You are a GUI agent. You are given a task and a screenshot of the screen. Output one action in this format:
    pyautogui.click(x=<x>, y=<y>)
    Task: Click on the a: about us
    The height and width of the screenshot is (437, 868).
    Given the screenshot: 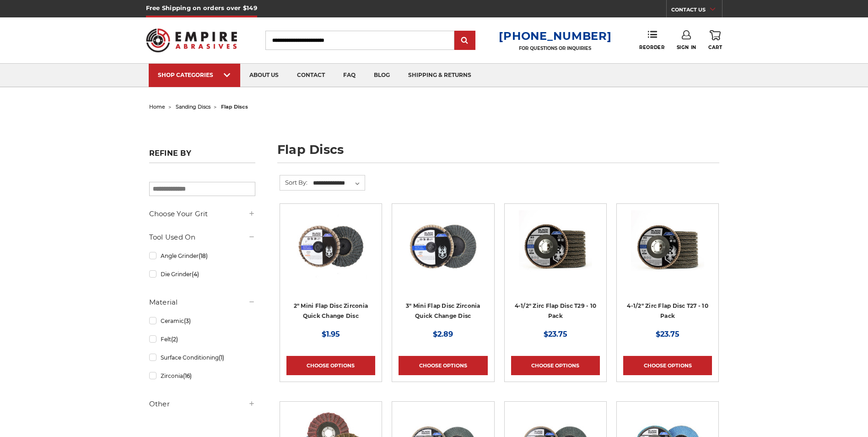 What is the action you would take?
    pyautogui.click(x=264, y=75)
    